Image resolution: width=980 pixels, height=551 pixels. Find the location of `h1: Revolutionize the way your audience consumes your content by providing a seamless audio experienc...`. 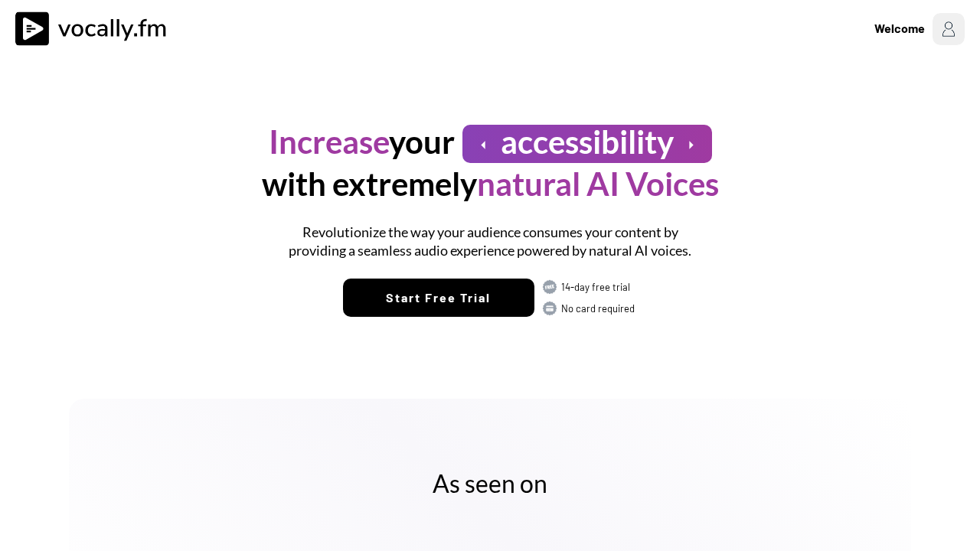

h1: Revolutionize the way your audience consumes your content by providing a seamless audio experienc... is located at coordinates (490, 241).